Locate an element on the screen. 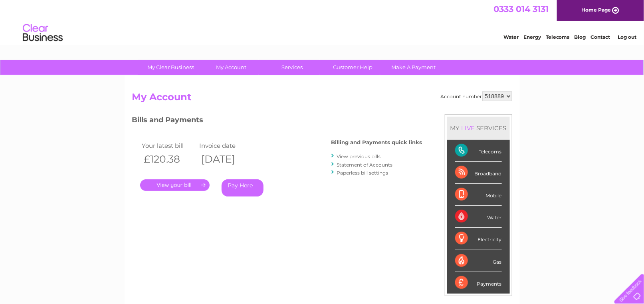 The image size is (644, 304). a: Customer Help is located at coordinates (353, 67).